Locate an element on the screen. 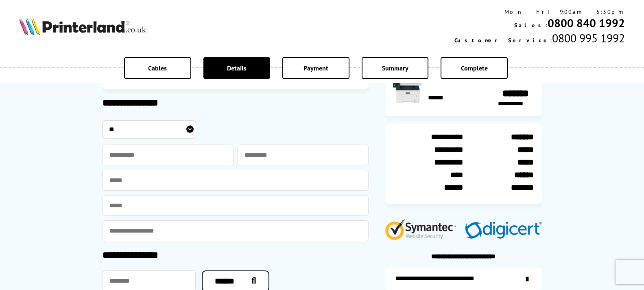 Image resolution: width=644 pixels, height=290 pixels. div: Mon - Fri 9:00am - 5:30pm is located at coordinates (540, 12).